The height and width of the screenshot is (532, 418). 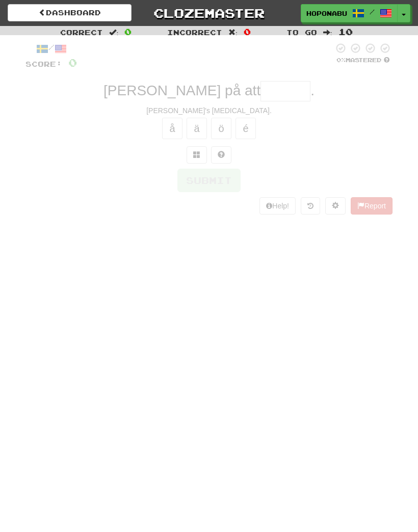 What do you see at coordinates (197, 155) in the screenshot?
I see `button: Switch sentence to multiple choice alt+p` at bounding box center [197, 155].